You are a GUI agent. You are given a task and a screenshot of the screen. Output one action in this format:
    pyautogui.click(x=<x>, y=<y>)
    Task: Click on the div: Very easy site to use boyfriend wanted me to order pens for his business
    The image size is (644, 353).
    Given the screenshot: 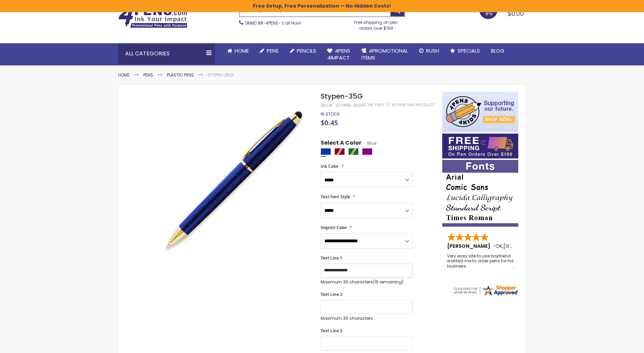 What is the action you would take?
    pyautogui.click(x=481, y=261)
    